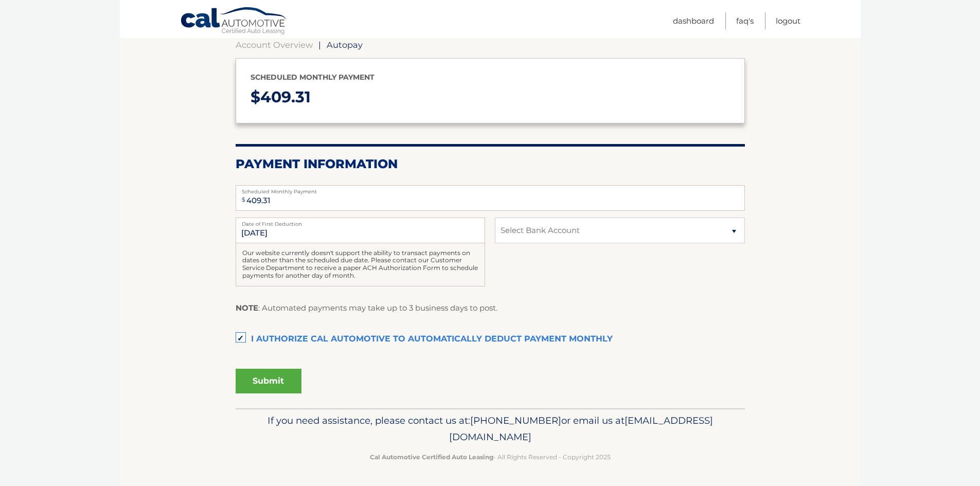 The height and width of the screenshot is (486, 980). Describe the element at coordinates (360, 222) in the screenshot. I see `label: Date of First Deduction` at that location.